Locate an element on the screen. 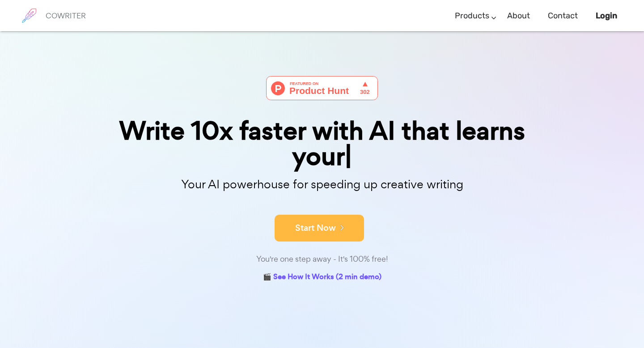 The image size is (644, 348). a: About is located at coordinates (518, 16).